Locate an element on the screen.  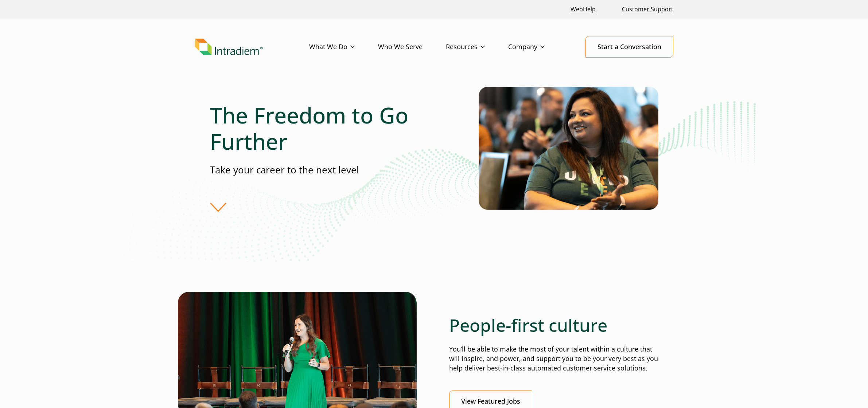
a: Link to homepage of Intradiem is located at coordinates (252, 47).